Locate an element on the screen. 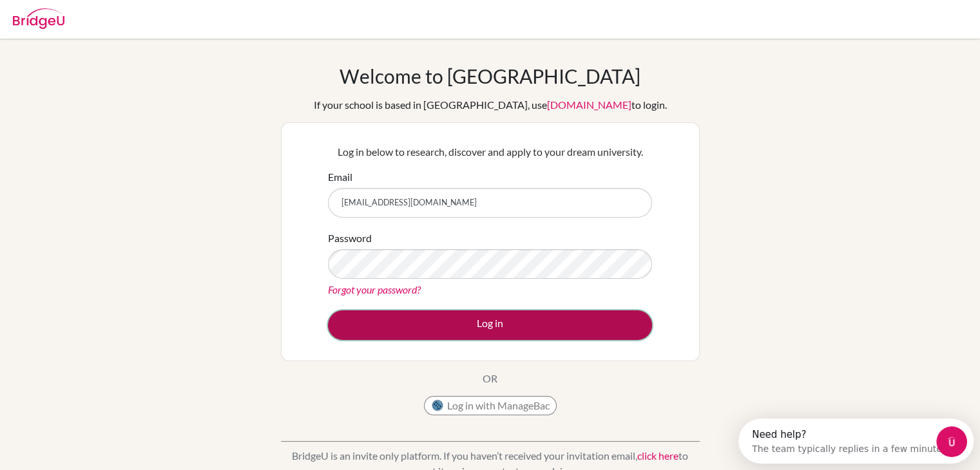 The height and width of the screenshot is (470, 980). a: click here is located at coordinates (658, 455).